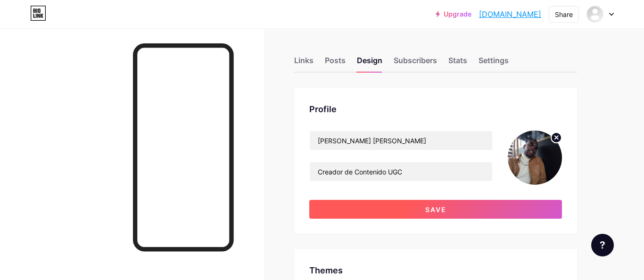 The width and height of the screenshot is (644, 280). What do you see at coordinates (564, 14) in the screenshot?
I see `div: Share` at bounding box center [564, 14].